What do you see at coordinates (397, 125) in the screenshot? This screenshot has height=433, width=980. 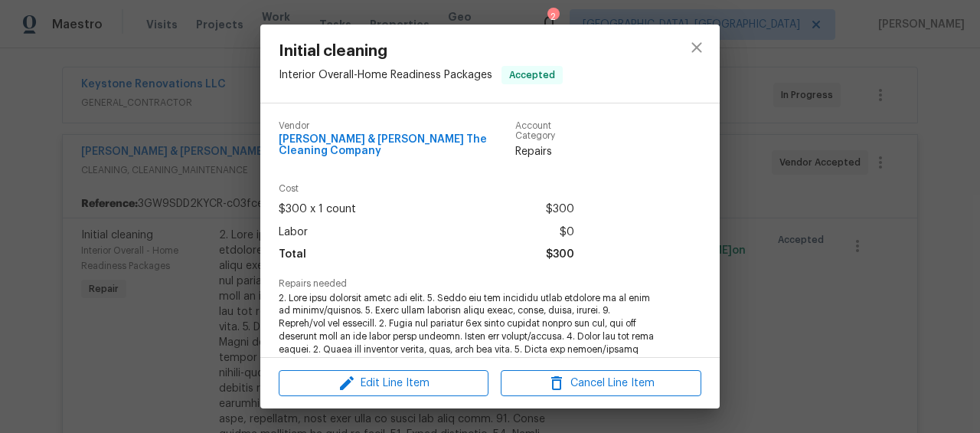 I see `span: Vendor` at bounding box center [397, 125].